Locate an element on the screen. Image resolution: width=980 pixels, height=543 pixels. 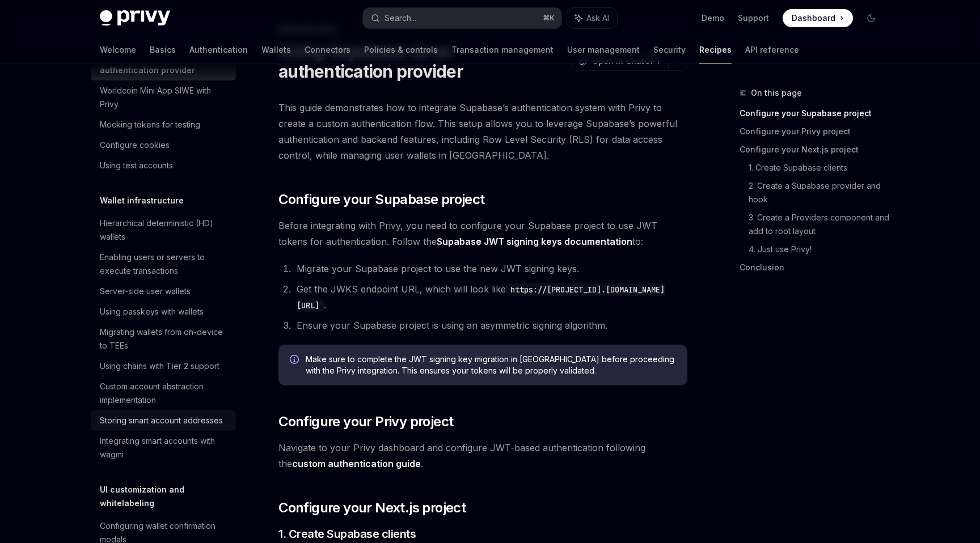
button: Ask AI is located at coordinates (592, 18).